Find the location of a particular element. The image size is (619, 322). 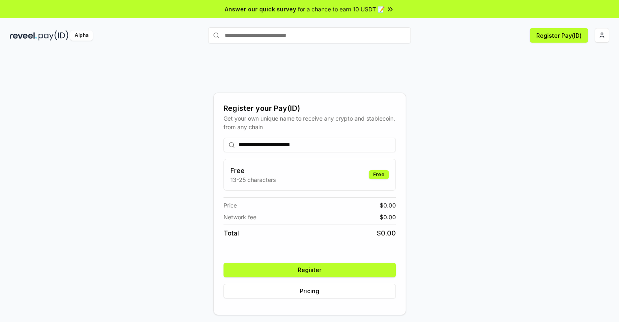

div: Get your own unique name to receive any crypto and stablecoin, from any chain is located at coordinates (310, 123).